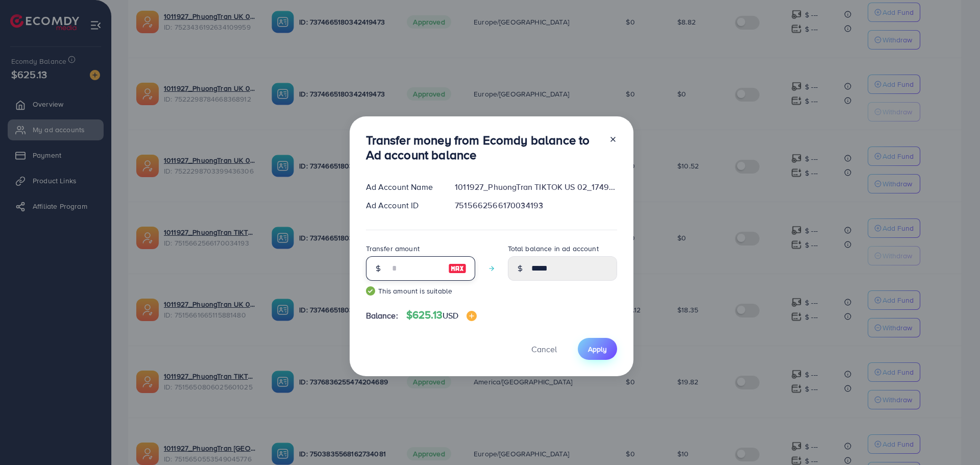 Image resolution: width=980 pixels, height=465 pixels. Describe the element at coordinates (381, 316) in the screenshot. I see `span: Balance:` at that location.